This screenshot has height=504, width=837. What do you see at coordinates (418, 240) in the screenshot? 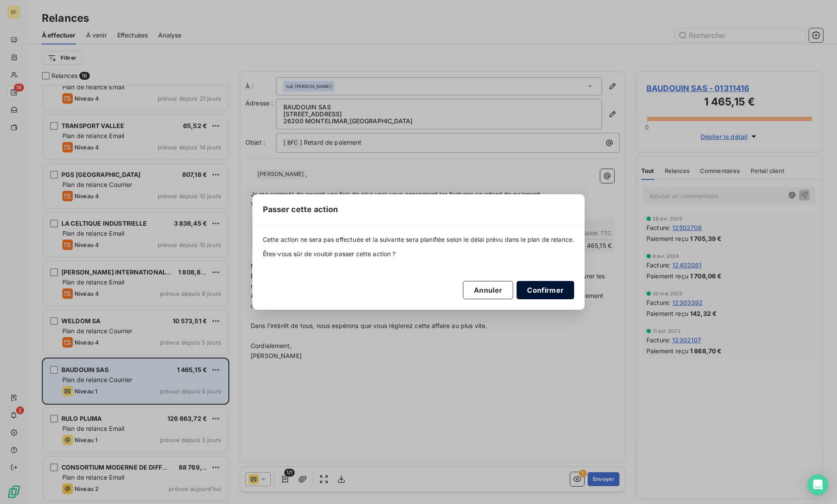
I see `span: Cette action ne sera pas effectuée et la suivante sera planifiée selon le délai prévu dans le pla...` at bounding box center [418, 240].